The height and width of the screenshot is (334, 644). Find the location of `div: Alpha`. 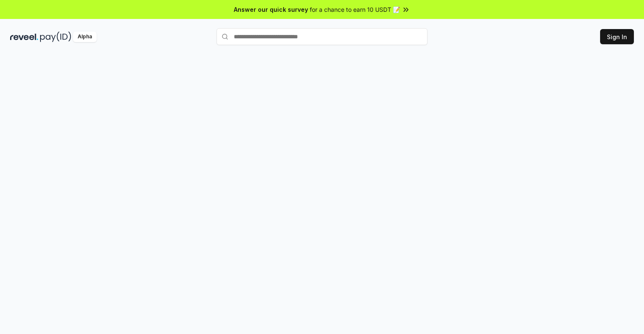

div: Alpha is located at coordinates (85, 37).